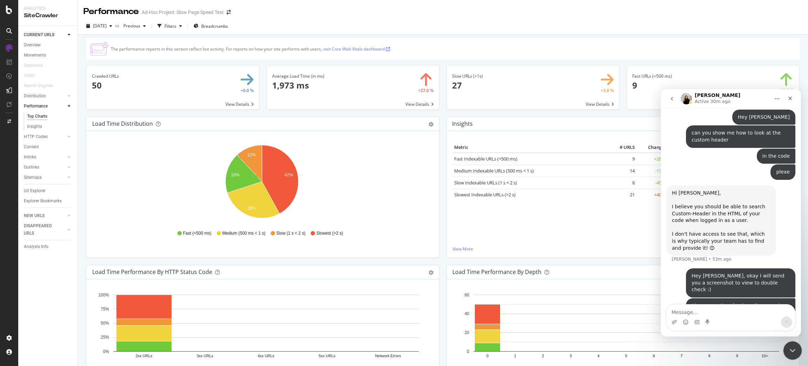 The height and width of the screenshot is (366, 808). Describe the element at coordinates (106, 351) in the screenshot. I see `text: 0%` at that location.